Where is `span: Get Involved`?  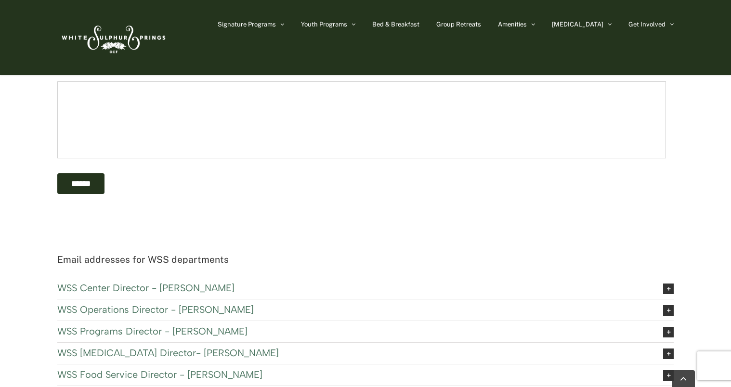
span: Get Involved is located at coordinates (647, 24).